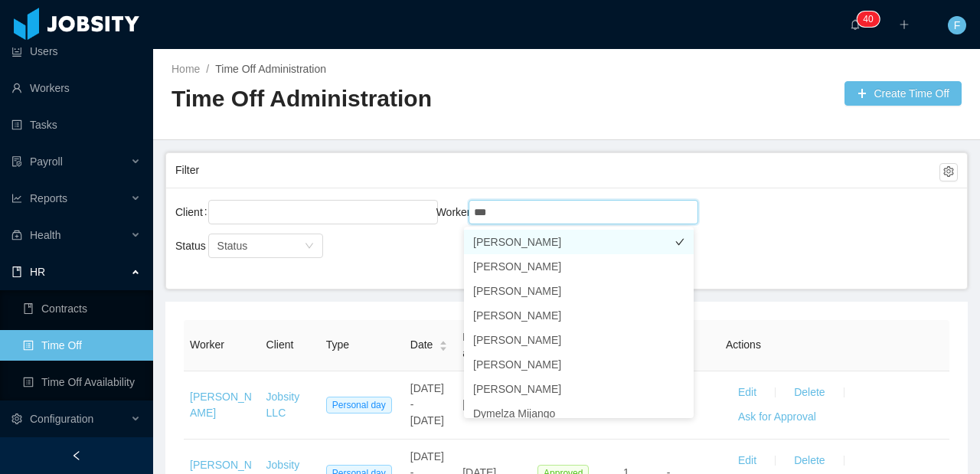 This screenshot has width=980, height=474. I want to click on sup: 40, so click(867, 19).